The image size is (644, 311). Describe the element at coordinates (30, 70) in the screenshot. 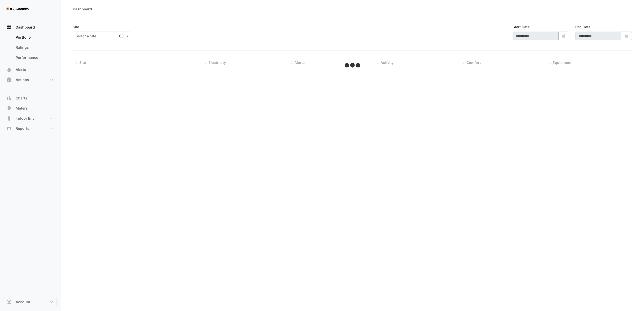

I see `button: Alerts` at that location.